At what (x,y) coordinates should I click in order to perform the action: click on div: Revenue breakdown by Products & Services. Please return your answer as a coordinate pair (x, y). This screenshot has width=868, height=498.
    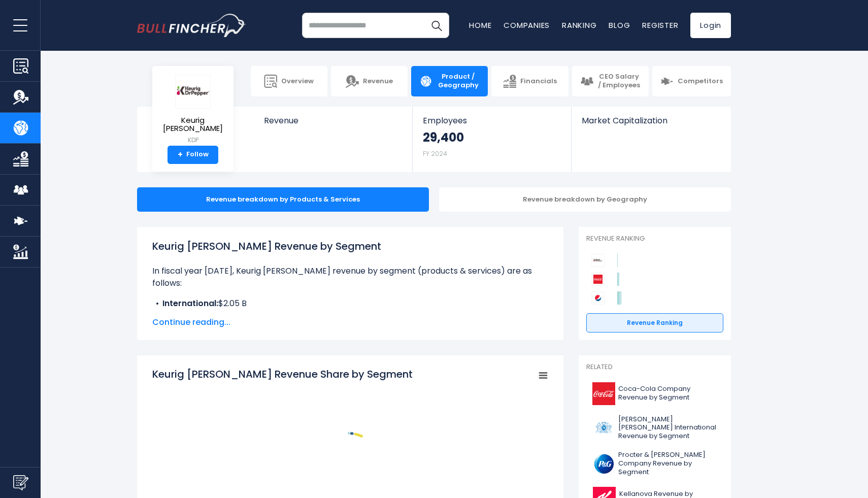
    Looking at the image, I should click on (283, 199).